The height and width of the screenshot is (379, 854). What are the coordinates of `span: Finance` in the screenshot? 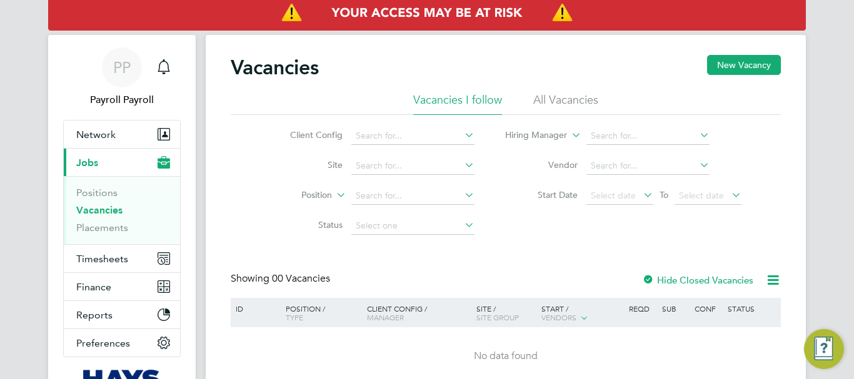 It's located at (94, 287).